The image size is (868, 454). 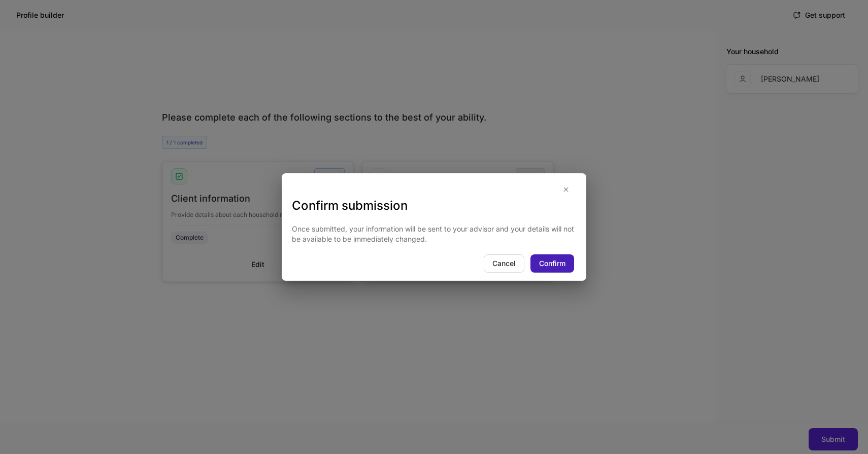 I want to click on p: Once submitted, your information will be sent to your advisor and your details will not be availa..., so click(x=434, y=234).